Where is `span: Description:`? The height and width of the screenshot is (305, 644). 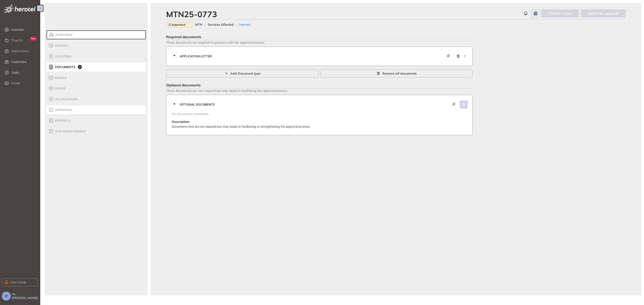 span: Description: is located at coordinates (181, 122).